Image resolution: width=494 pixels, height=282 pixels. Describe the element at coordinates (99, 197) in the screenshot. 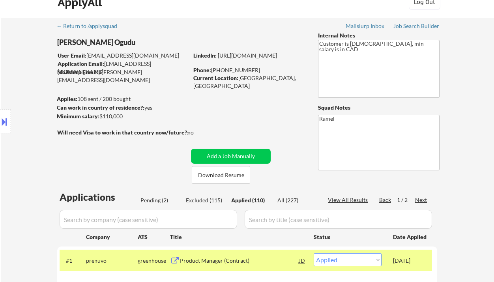

I see `div: Applications` at that location.